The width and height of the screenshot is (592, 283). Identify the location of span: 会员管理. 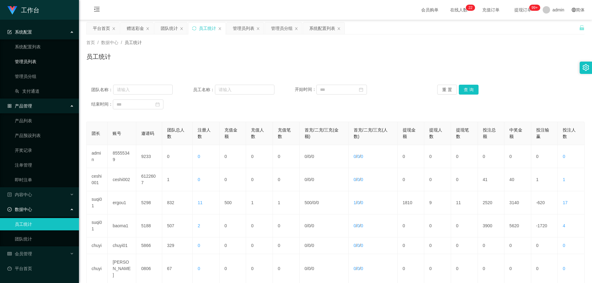
(20, 254).